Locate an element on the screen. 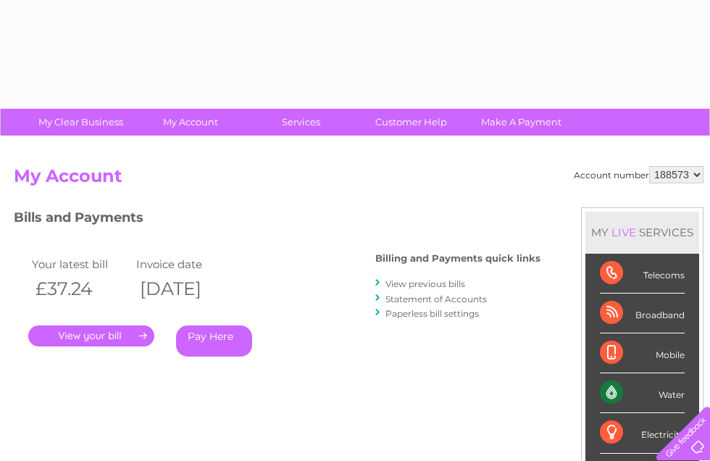 The height and width of the screenshot is (461, 710). div: MY SERVICES is located at coordinates (642, 232).